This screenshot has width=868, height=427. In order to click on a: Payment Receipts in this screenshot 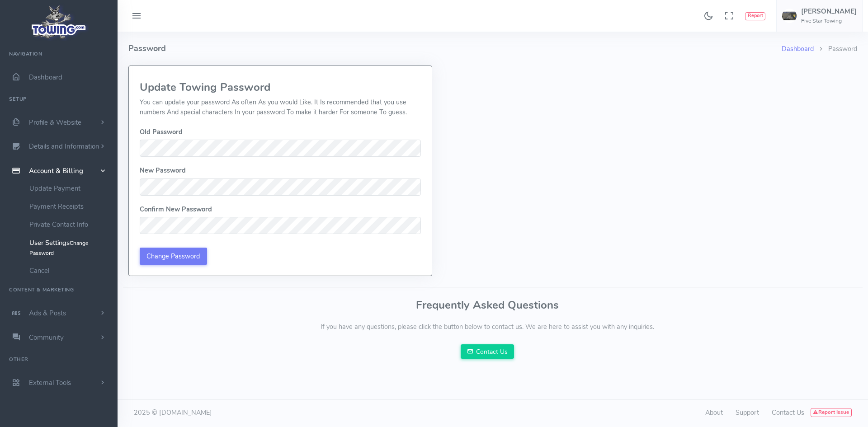, I will do `click(70, 206)`.